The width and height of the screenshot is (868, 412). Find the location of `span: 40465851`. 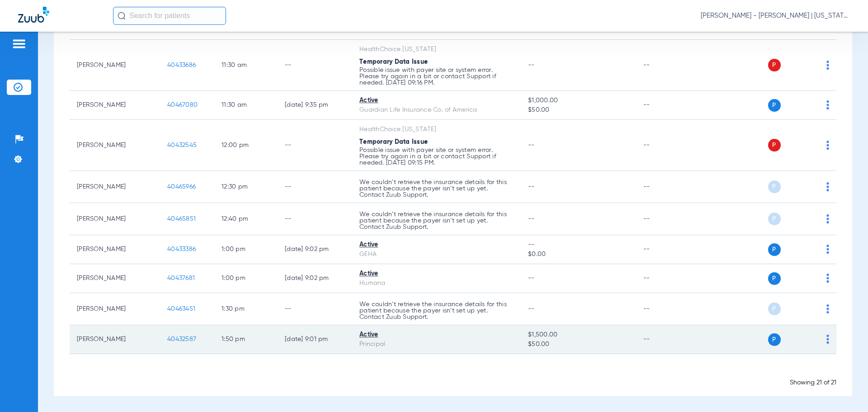

span: 40465851 is located at coordinates (182, 219).